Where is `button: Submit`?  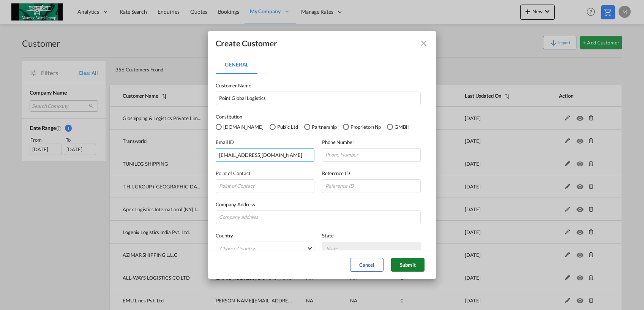 button: Submit is located at coordinates (408, 265).